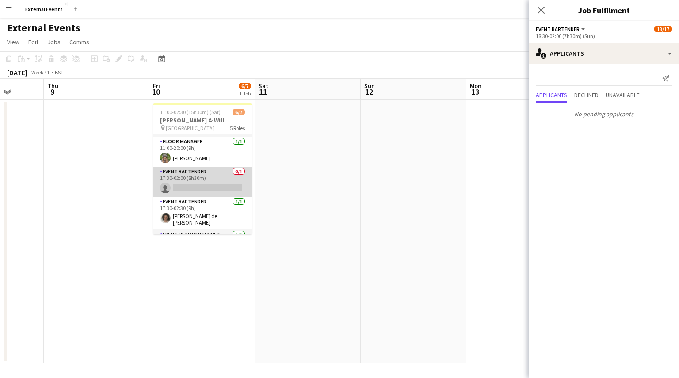  Describe the element at coordinates (604, 54) in the screenshot. I see `div: Applicants` at that location.